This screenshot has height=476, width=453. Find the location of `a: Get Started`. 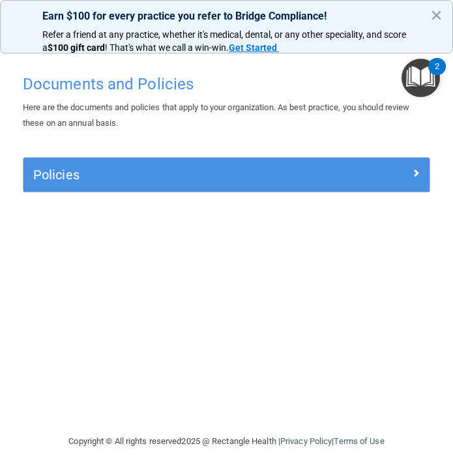

a: Get Started is located at coordinates (253, 48).